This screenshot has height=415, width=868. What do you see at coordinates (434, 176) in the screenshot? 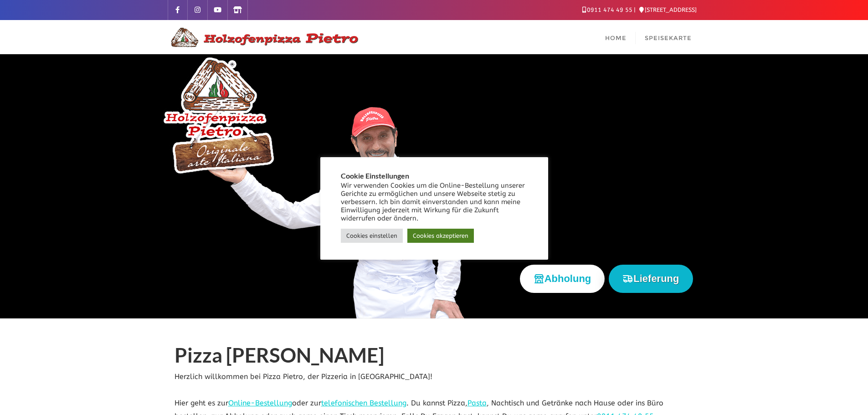
I see `h5: Cookie Einstellungen` at bounding box center [434, 176].